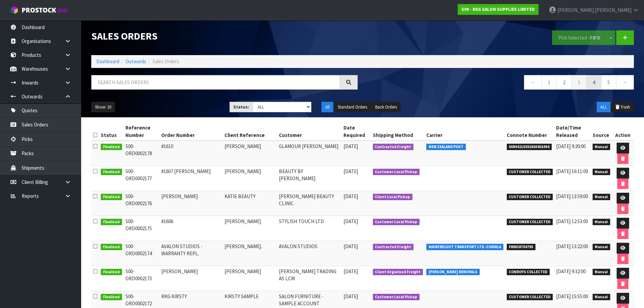 Image resolution: width=644 pixels, height=308 pixels. Describe the element at coordinates (564, 82) in the screenshot. I see `a: 2` at that location.